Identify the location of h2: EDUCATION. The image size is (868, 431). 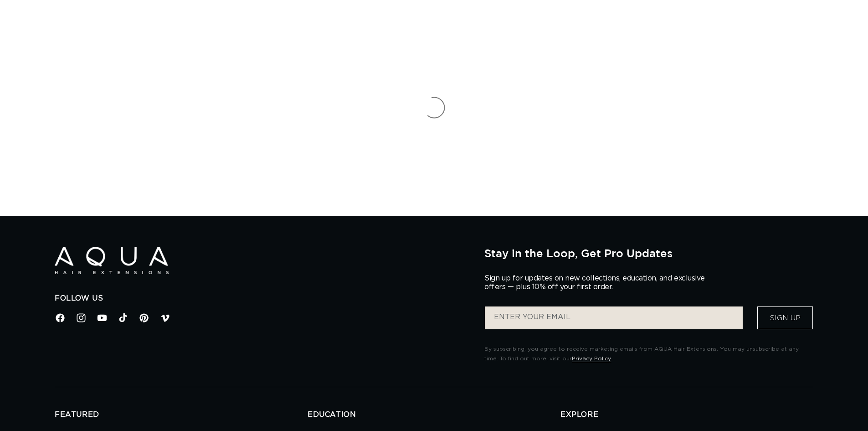
(434, 414).